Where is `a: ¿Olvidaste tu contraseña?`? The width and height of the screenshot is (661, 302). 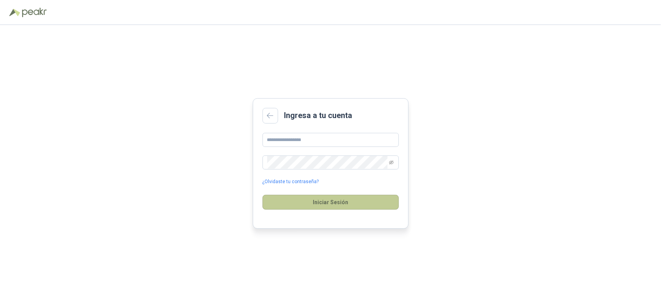
a: ¿Olvidaste tu contraseña? is located at coordinates (291, 182).